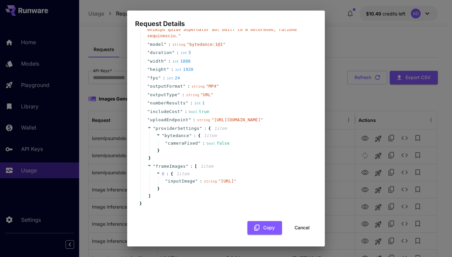  Describe the element at coordinates (302, 228) in the screenshot. I see `button: Cancel` at that location.